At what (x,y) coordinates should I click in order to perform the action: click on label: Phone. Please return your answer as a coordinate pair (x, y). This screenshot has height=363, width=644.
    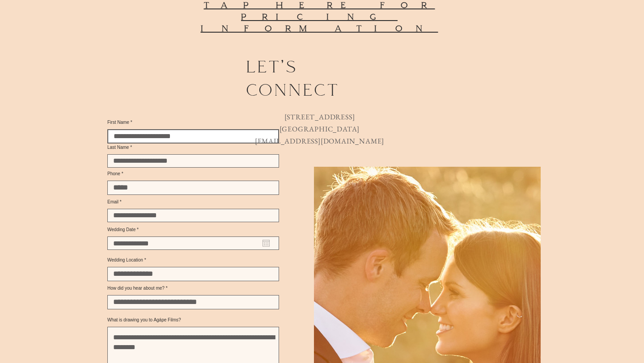
    Looking at the image, I should click on (193, 174).